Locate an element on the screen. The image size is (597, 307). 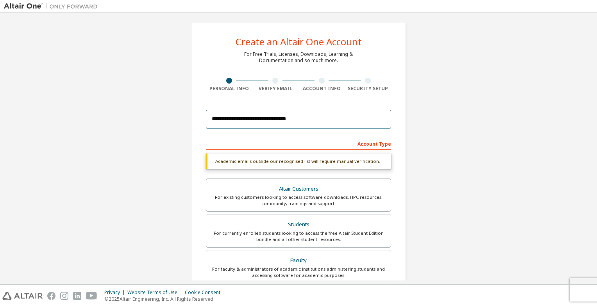
div: Personal Info is located at coordinates (229, 89).